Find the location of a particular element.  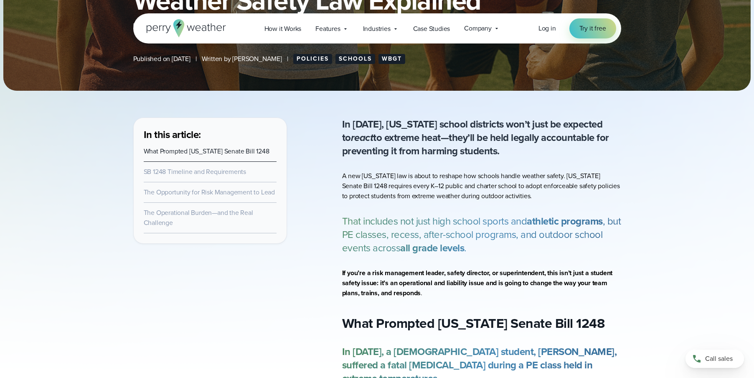

h3: In this article: is located at coordinates (210, 134).